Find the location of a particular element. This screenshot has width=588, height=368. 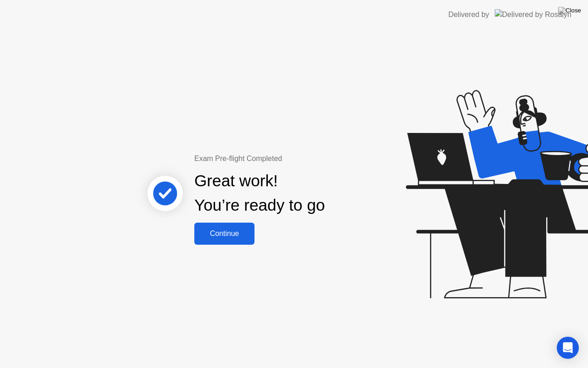

div: Delivered by is located at coordinates (469, 14).